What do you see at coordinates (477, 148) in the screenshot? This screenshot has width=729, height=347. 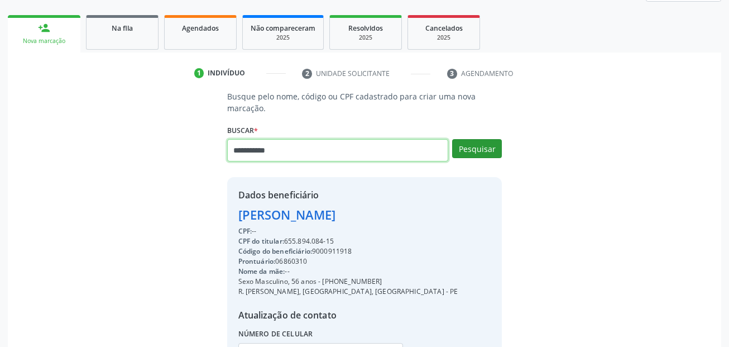 I see `button: Pesquisar` at bounding box center [477, 148].